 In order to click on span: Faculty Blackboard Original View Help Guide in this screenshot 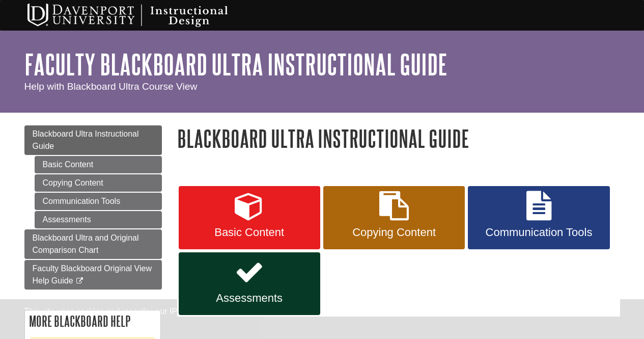, I will do `click(93, 274)`.